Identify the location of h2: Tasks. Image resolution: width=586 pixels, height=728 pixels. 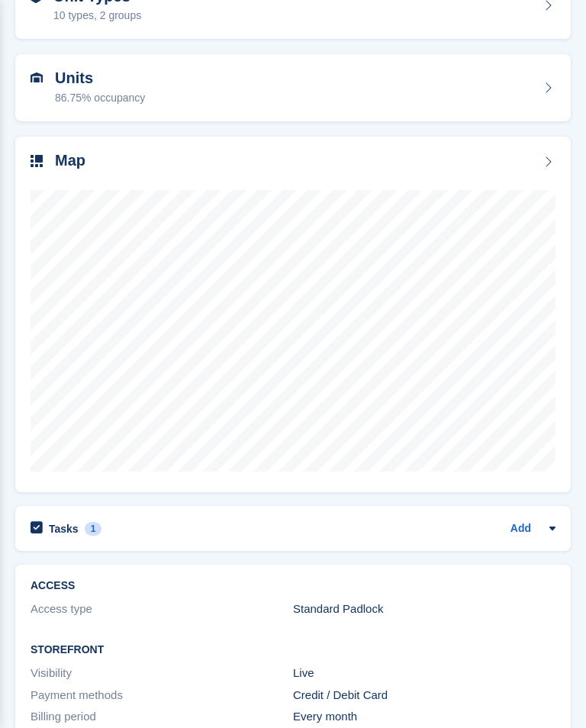
(63, 529).